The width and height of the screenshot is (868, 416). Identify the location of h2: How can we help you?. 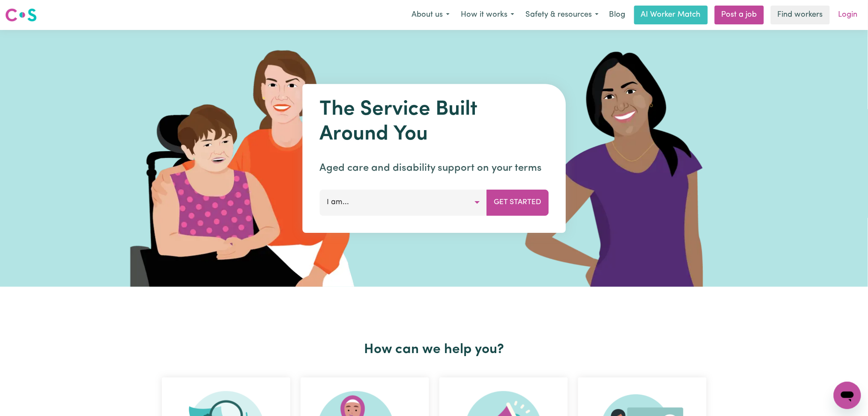
(435, 350).